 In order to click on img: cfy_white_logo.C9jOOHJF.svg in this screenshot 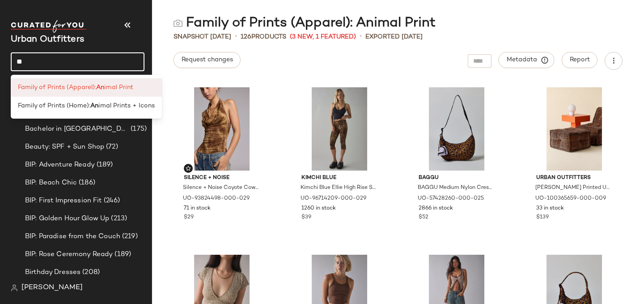, I will do `click(49, 27)`.